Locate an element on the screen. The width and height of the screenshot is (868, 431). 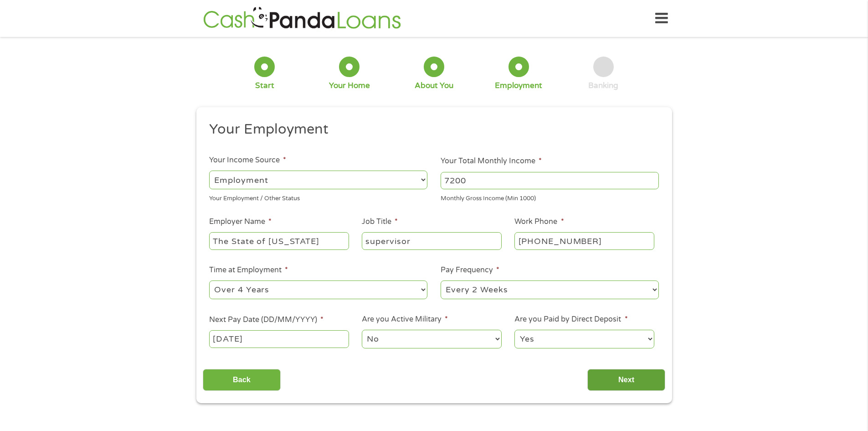
img: GetLoanNow Logo is located at coordinates (302, 18).